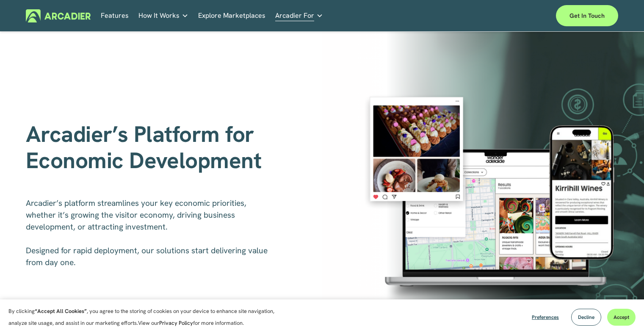 This screenshot has height=335, width=644. Describe the element at coordinates (586, 318) in the screenshot. I see `button: Decline` at that location.